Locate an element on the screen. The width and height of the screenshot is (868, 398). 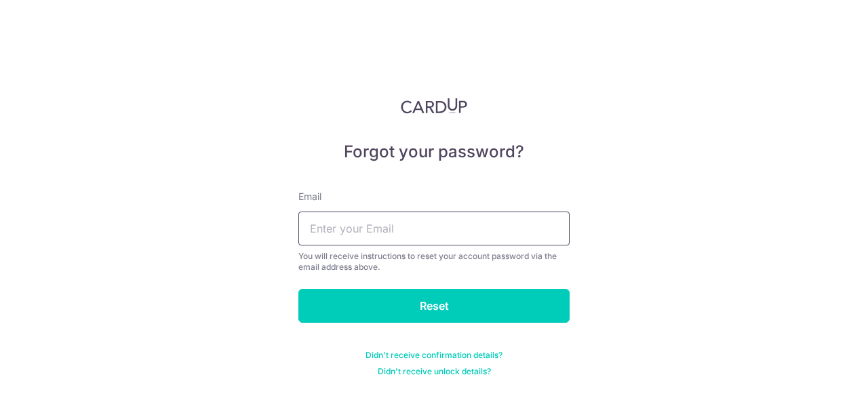
label: Email is located at coordinates (310, 197).